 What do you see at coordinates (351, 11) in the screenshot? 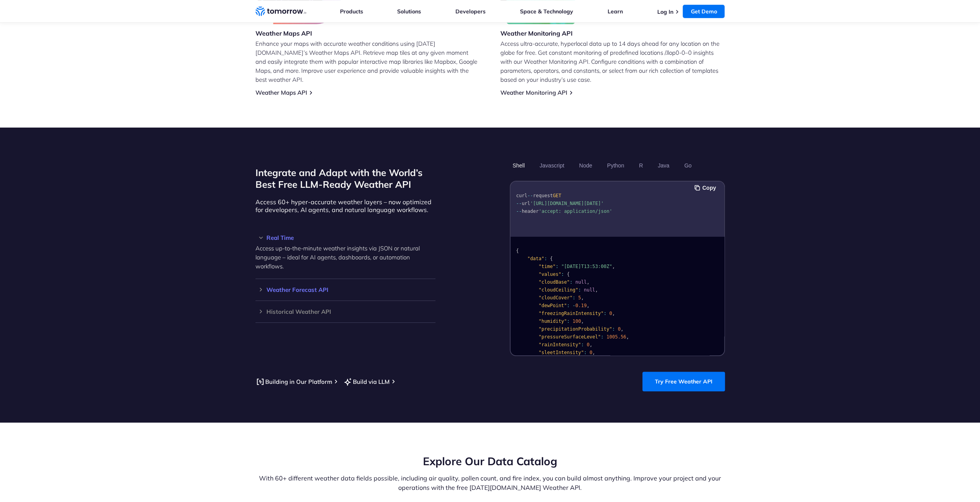
I see `a: Products` at bounding box center [351, 11].